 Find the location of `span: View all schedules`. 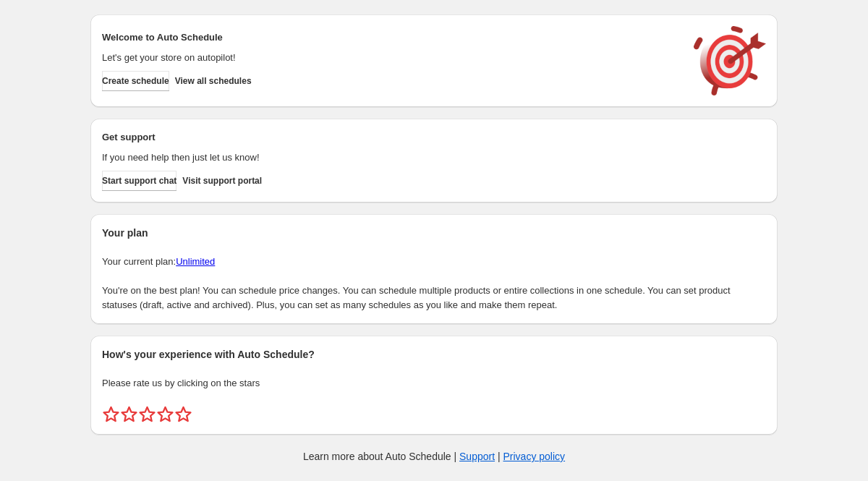

span: View all schedules is located at coordinates (214, 81).